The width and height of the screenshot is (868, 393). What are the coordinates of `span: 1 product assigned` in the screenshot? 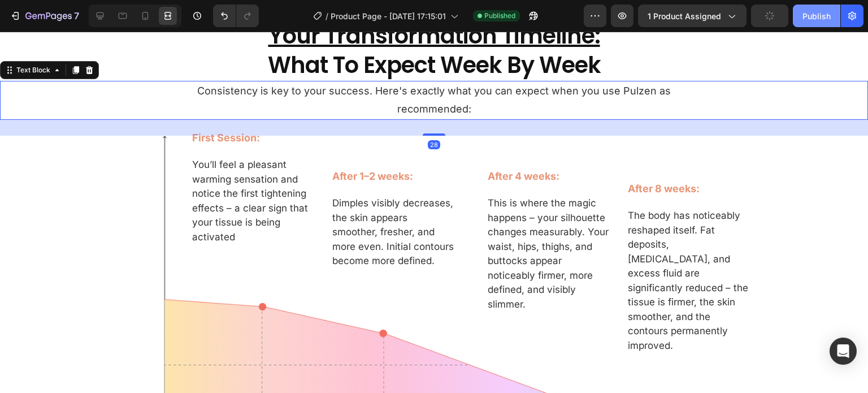 It's located at (685, 15).